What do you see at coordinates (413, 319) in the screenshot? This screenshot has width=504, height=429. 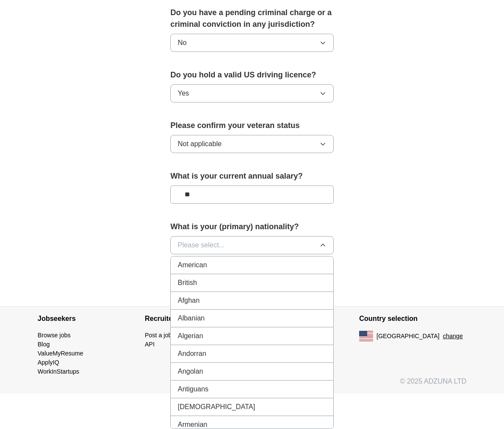 I see `h4: Country selection` at bounding box center [413, 319].